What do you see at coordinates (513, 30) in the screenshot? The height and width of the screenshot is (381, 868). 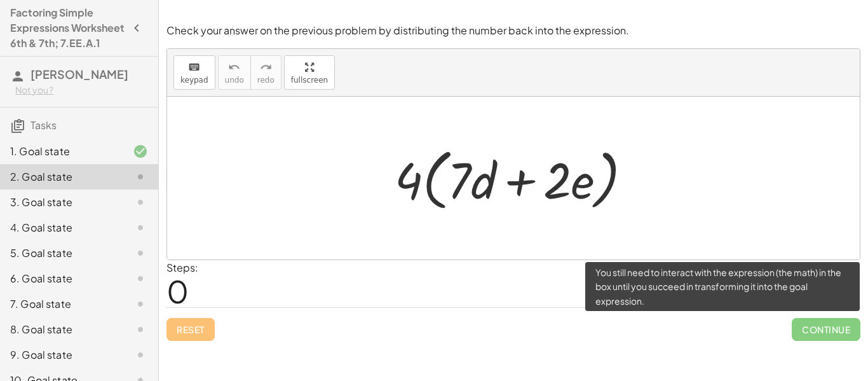 I see `p: Check your answer on the previous problem by distributing the number back into the expression.` at bounding box center [513, 30].